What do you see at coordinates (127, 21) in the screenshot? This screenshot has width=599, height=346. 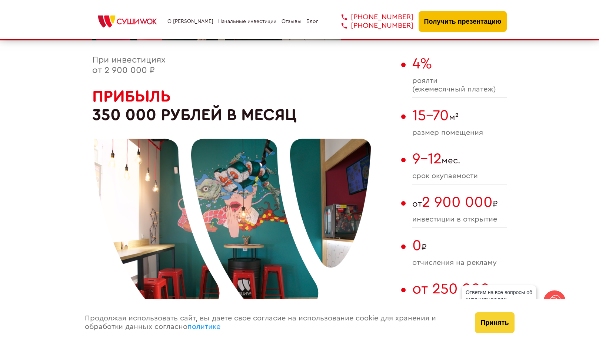 I see `img: СУШИWOK` at bounding box center [127, 21].